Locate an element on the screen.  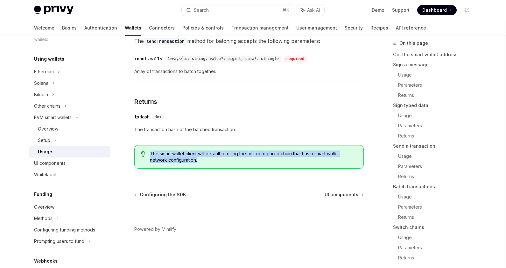
a: Welcome is located at coordinates (44, 28).